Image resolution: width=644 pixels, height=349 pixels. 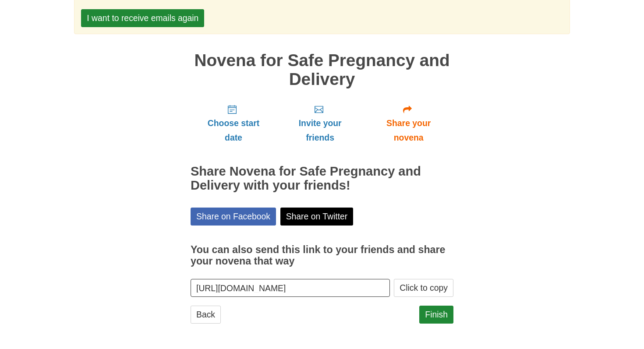 I want to click on a: Invite your friends, so click(x=320, y=123).